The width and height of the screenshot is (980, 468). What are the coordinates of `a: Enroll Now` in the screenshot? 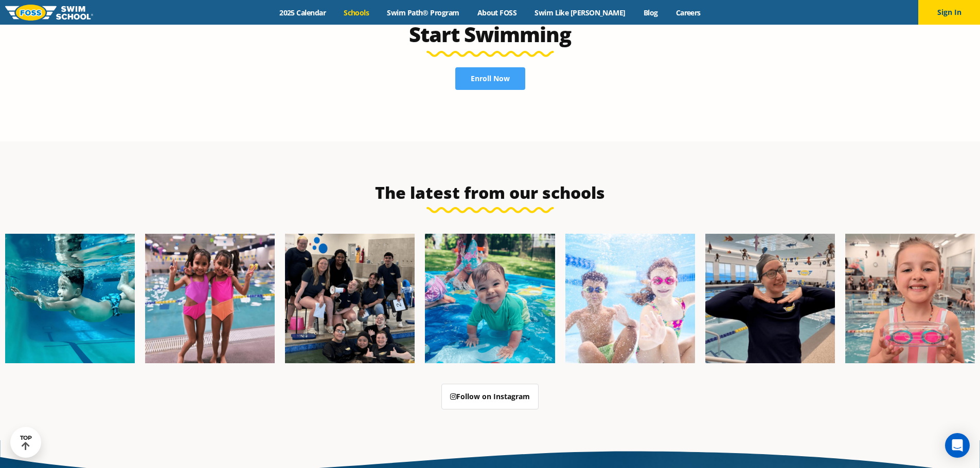 It's located at (490, 79).